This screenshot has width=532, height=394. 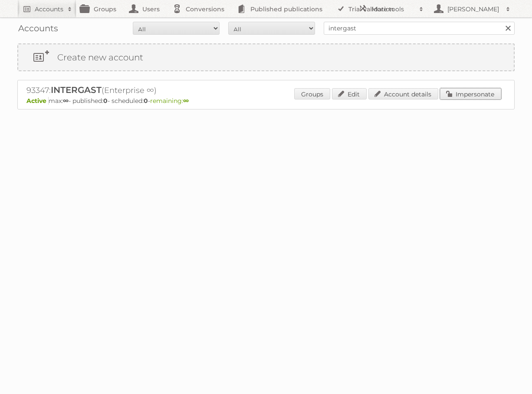 I want to click on a: Edit, so click(x=349, y=94).